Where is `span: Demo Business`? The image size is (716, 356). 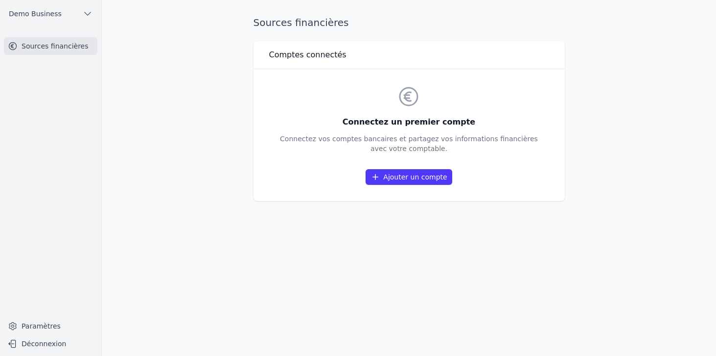 span: Demo Business is located at coordinates (35, 14).